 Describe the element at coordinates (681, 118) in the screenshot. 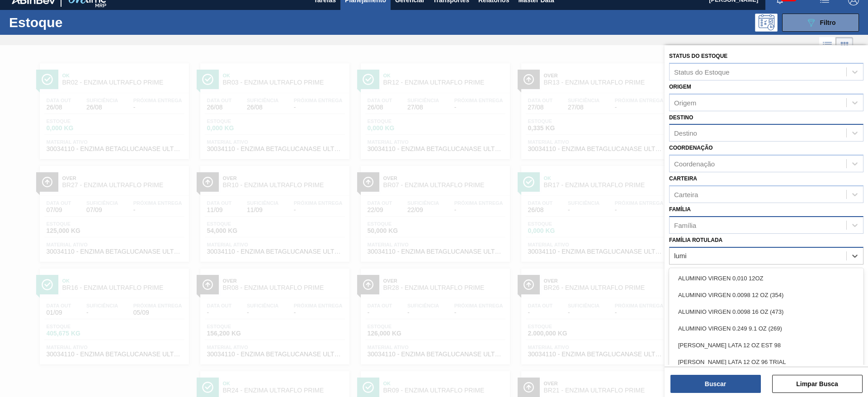

I see `label: Destino` at that location.